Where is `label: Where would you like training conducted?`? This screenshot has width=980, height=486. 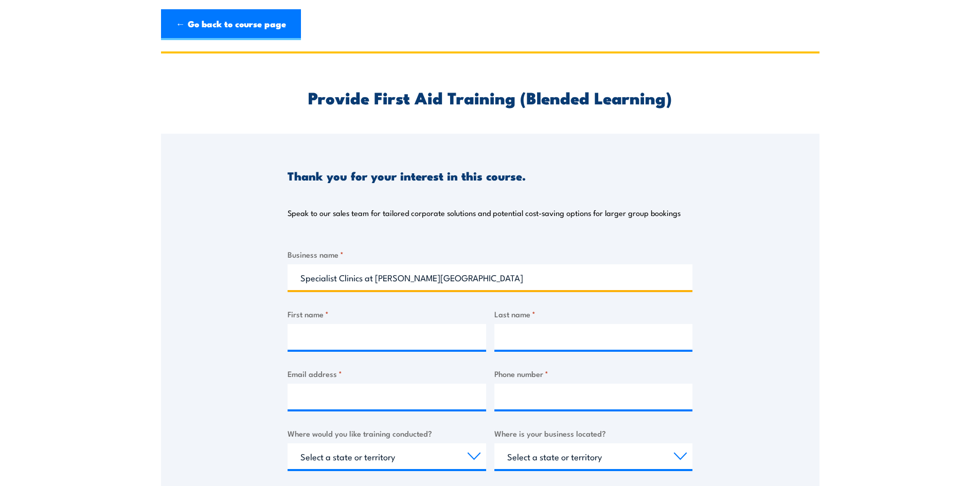
label: Where would you like training conducted? is located at coordinates (387, 433).